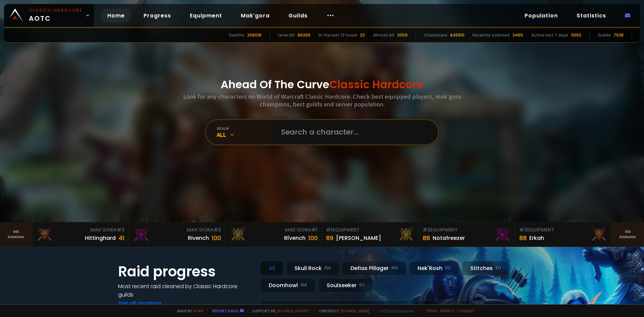 This screenshot has width=644, height=317. I want to click on div: 41, so click(121, 238).